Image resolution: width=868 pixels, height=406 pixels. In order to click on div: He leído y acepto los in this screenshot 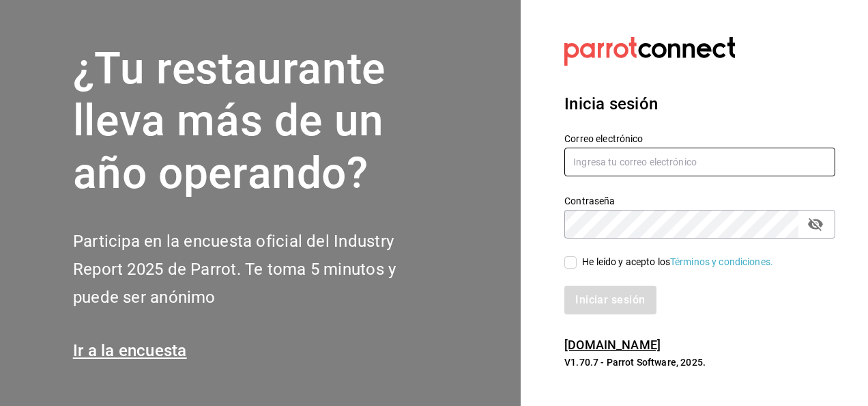, I will do `click(678, 262)`.